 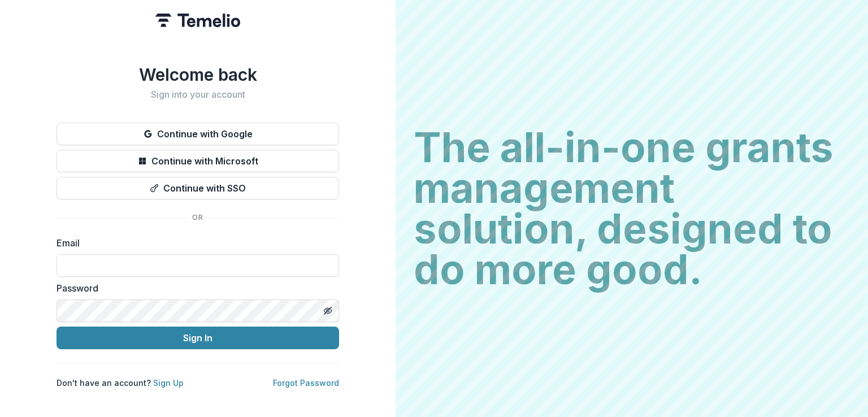 I want to click on button: Continue with Google, so click(x=198, y=134).